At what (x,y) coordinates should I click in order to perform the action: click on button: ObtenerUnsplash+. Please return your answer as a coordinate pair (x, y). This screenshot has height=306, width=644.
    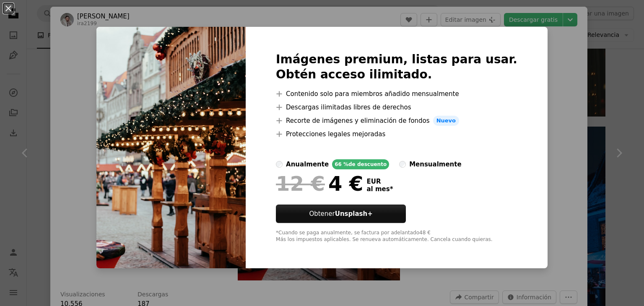
    Looking at the image, I should click on (341, 214).